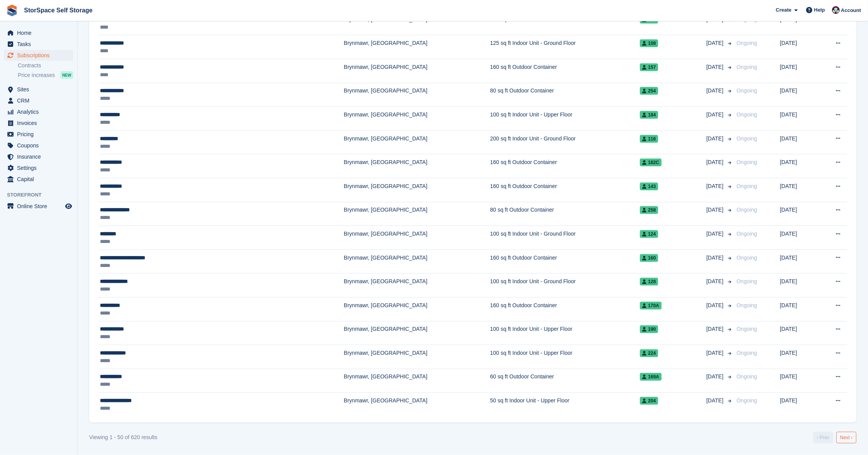  I want to click on span: Online Store, so click(40, 206).